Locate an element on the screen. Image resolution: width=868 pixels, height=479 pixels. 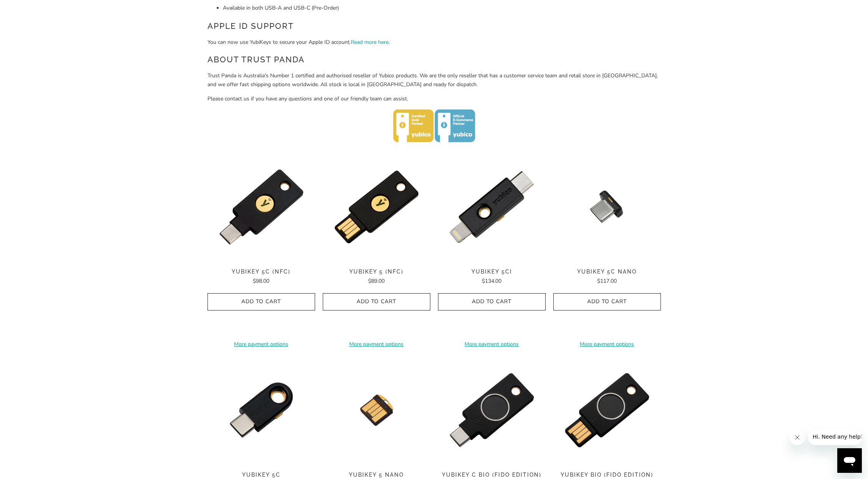
img: YubiKey 5C - Trust Panda is located at coordinates (261, 410).